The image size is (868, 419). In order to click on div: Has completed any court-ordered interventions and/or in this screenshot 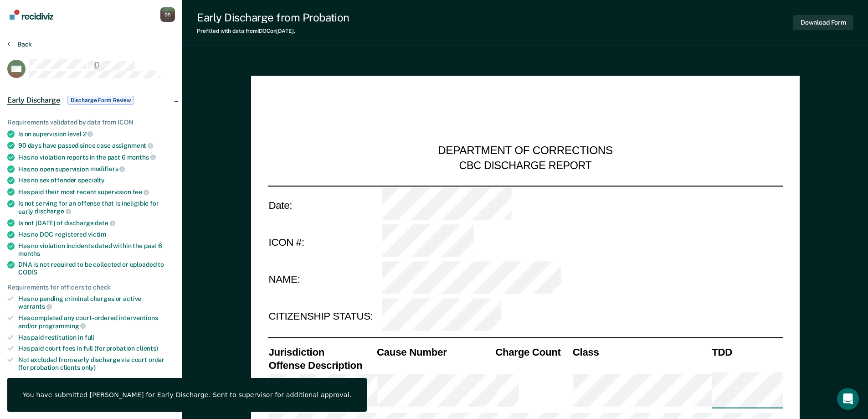, I will do `click(97, 322)`.